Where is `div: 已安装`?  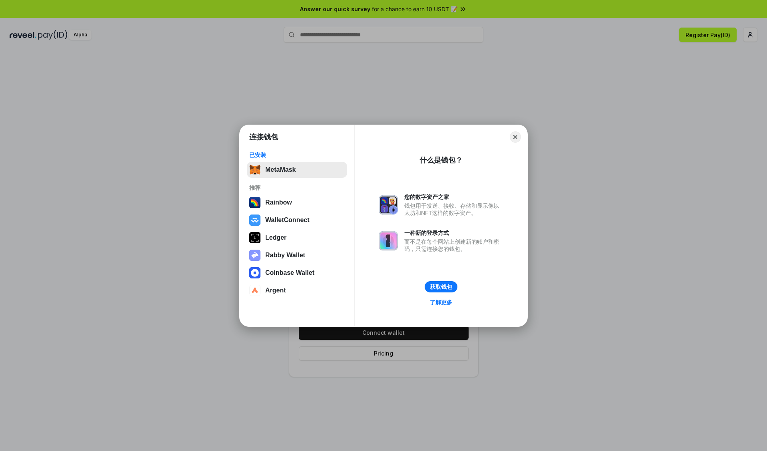 div: 已安装 is located at coordinates (297, 155).